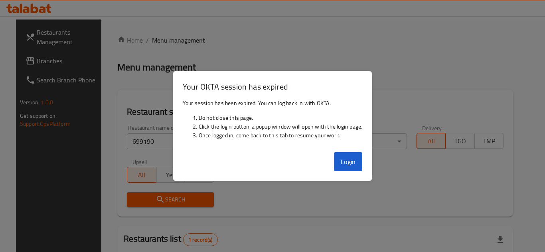 The image size is (545, 252). What do you see at coordinates (272, 86) in the screenshot?
I see `h3: Your OKTA session has expired` at bounding box center [272, 86].